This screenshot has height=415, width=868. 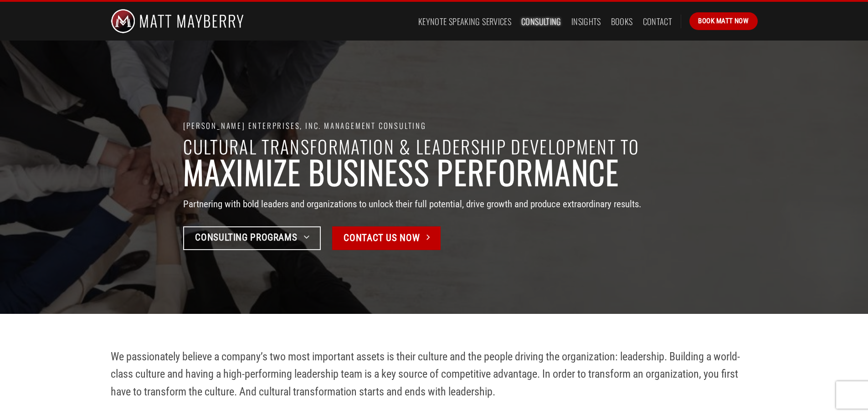 What do you see at coordinates (387, 238) in the screenshot?
I see `a: Contact Us now` at bounding box center [387, 238].